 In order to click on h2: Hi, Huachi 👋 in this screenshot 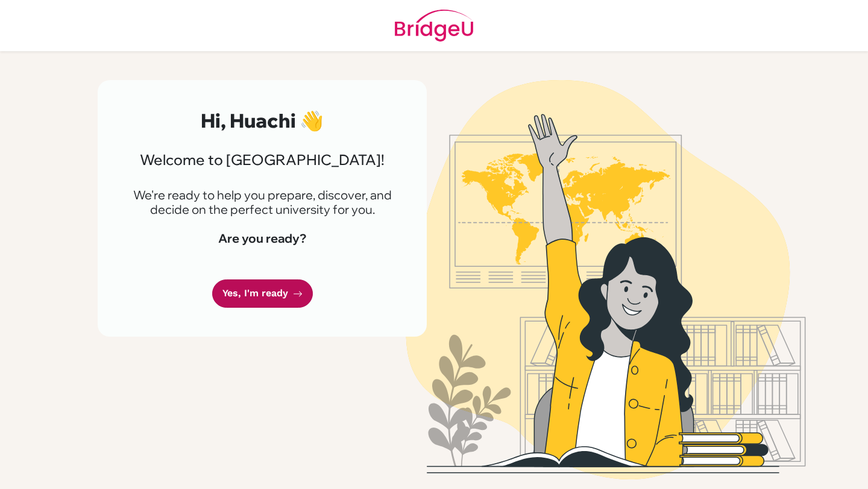, I will do `click(263, 121)`.